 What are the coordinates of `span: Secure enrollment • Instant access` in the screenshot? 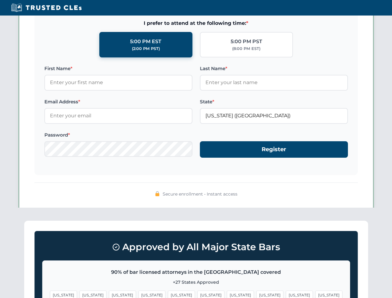 It's located at (200, 194).